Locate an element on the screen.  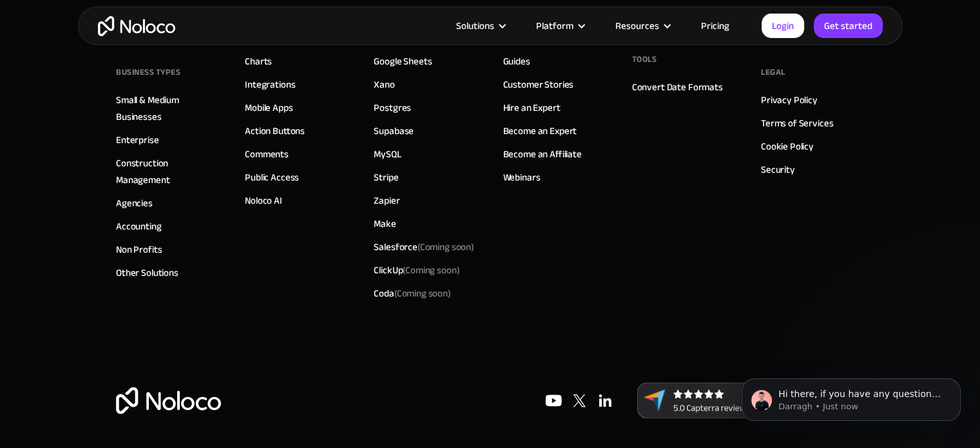
div: ClickUp is located at coordinates (416, 270).